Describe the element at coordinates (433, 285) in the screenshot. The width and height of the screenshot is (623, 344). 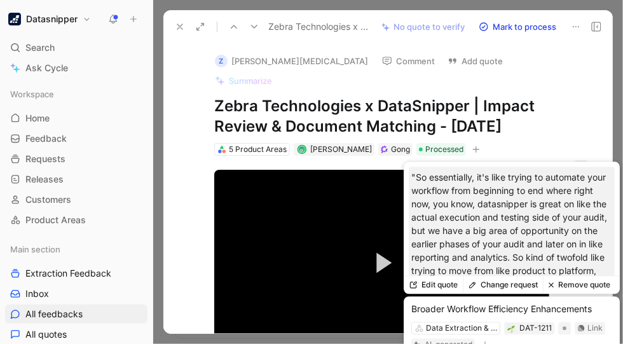
I see `button: Edit quote` at that location.